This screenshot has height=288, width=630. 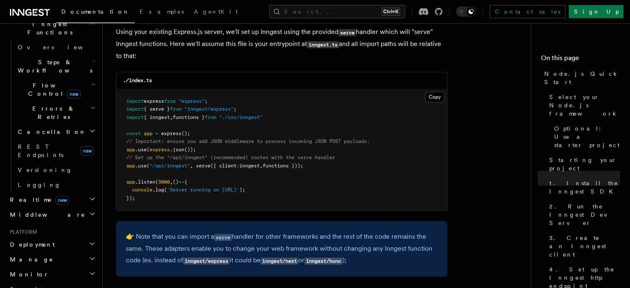 I want to click on code: inngest/express, so click(x=206, y=261).